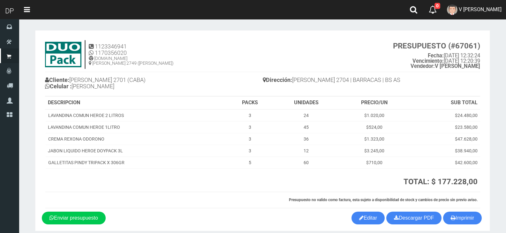 The height and width of the screenshot is (233, 506). What do you see at coordinates (306, 163) in the screenshot?
I see `td: 60` at bounding box center [306, 163].